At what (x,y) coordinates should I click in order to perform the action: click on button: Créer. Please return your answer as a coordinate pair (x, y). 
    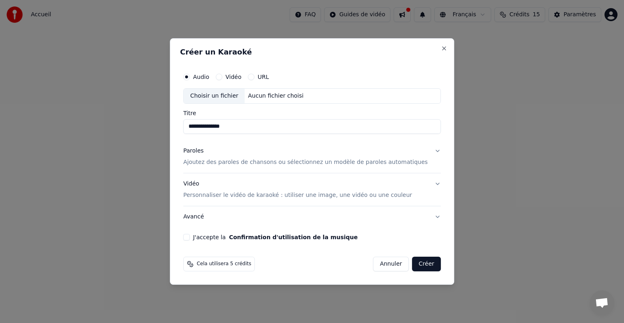
    Looking at the image, I should click on (427, 264).